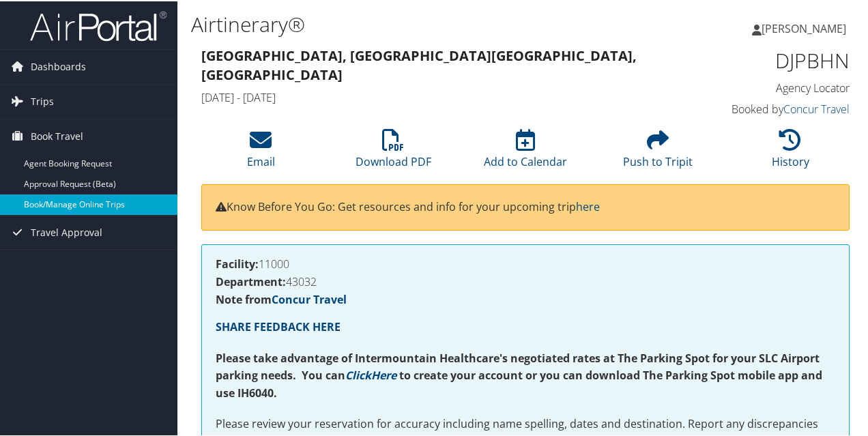  Describe the element at coordinates (358, 374) in the screenshot. I see `a: Click` at that location.